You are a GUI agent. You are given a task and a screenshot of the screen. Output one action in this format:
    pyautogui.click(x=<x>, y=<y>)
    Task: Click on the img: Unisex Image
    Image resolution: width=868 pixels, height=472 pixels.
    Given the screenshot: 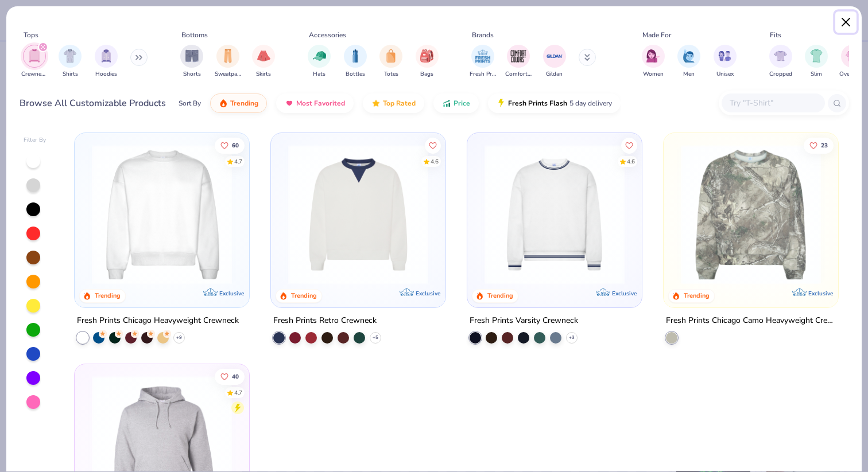 What is the action you would take?
    pyautogui.click(x=725, y=56)
    